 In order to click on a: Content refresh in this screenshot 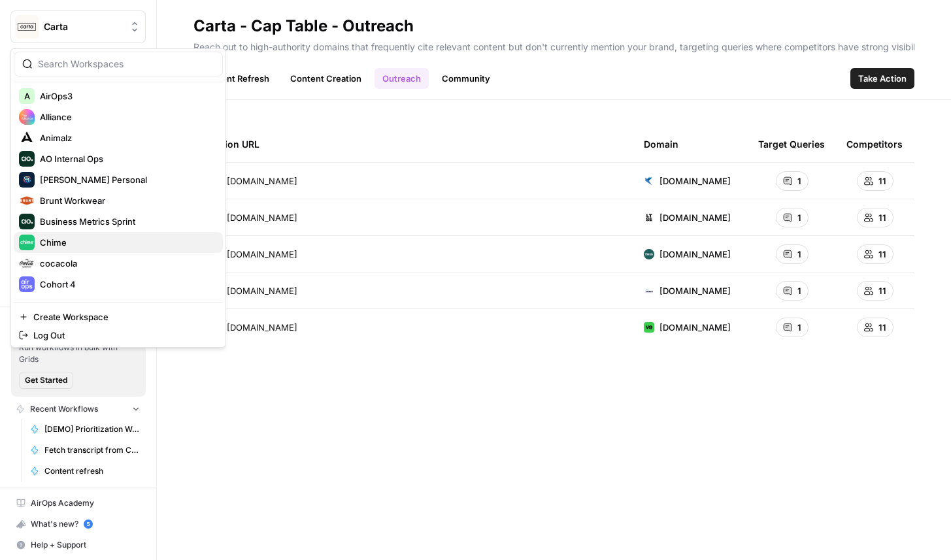, I will do `click(85, 471)`.